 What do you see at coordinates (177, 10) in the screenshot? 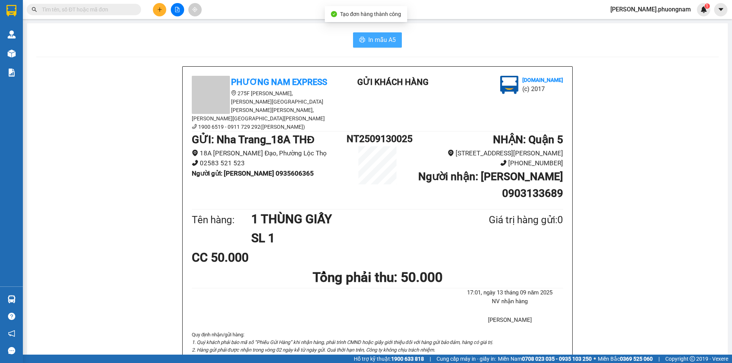
I see `button: file-add` at bounding box center [177, 10].